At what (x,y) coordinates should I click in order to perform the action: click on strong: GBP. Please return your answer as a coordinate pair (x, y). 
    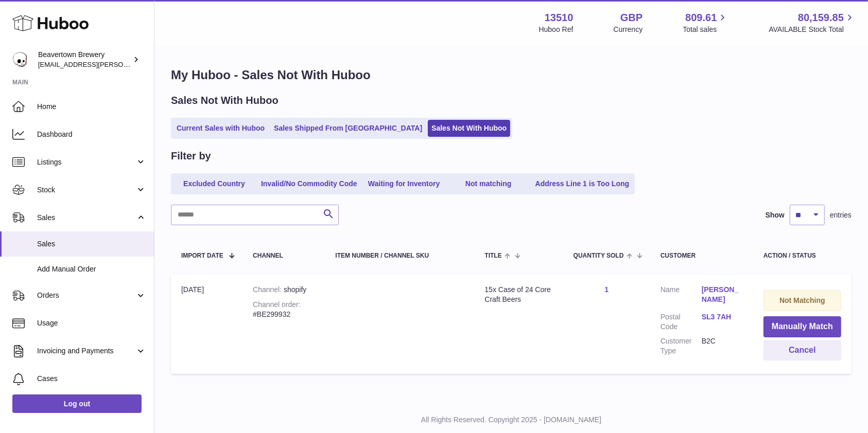
    Looking at the image, I should click on (631, 17).